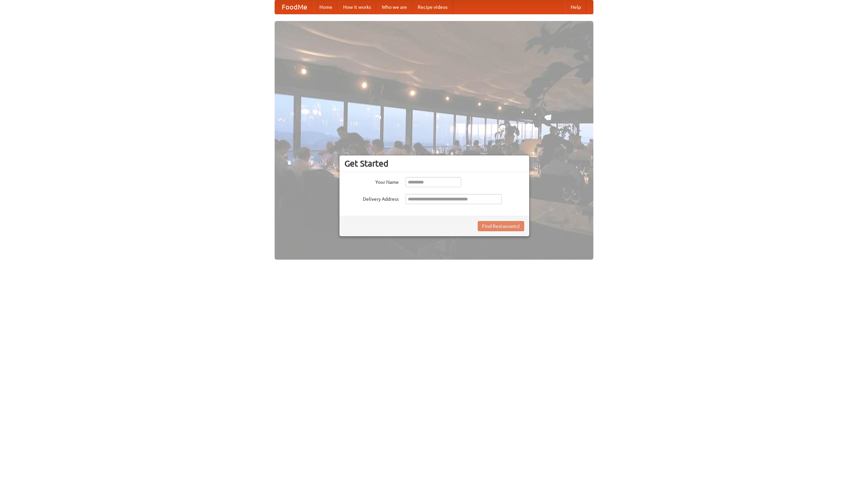  I want to click on a: How it works, so click(357, 7).